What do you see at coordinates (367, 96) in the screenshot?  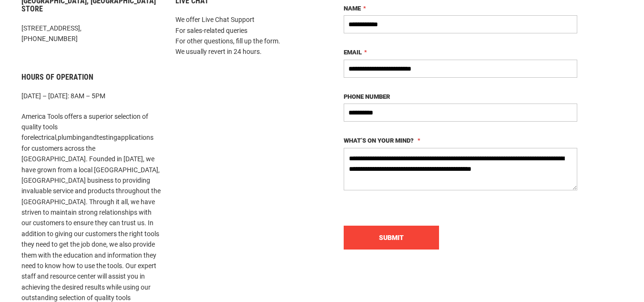 I see `span: Phone Number` at bounding box center [367, 96].